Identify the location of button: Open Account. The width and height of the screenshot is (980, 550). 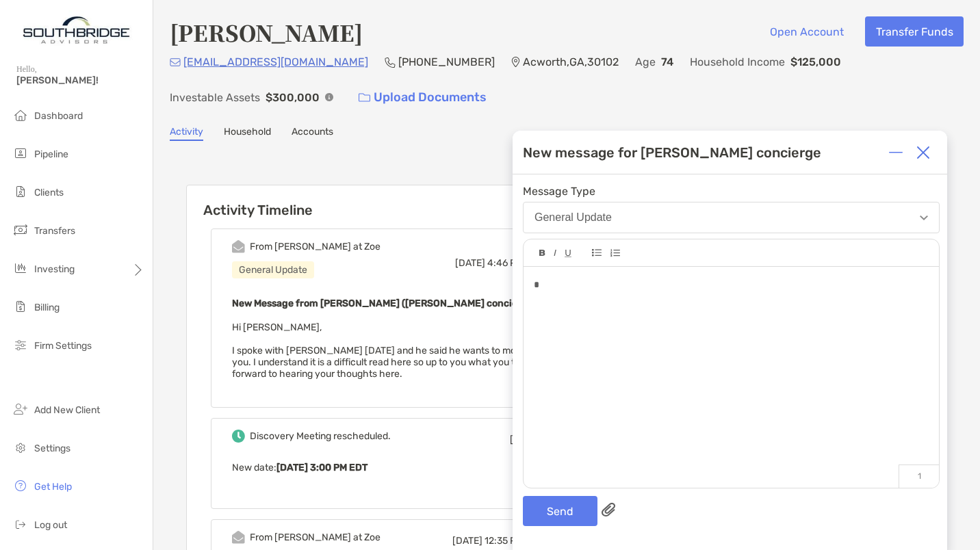
(806, 31).